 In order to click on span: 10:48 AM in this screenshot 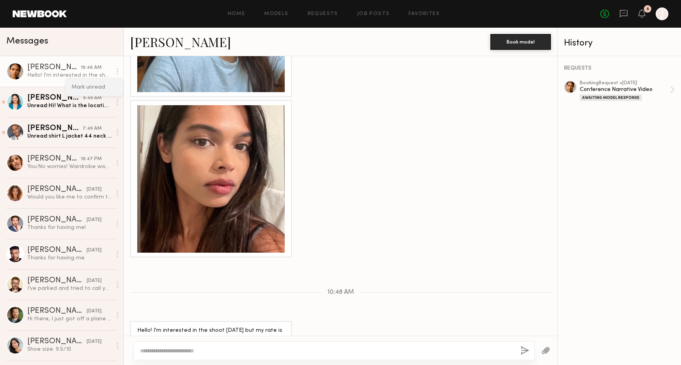, I will do `click(340, 292)`.